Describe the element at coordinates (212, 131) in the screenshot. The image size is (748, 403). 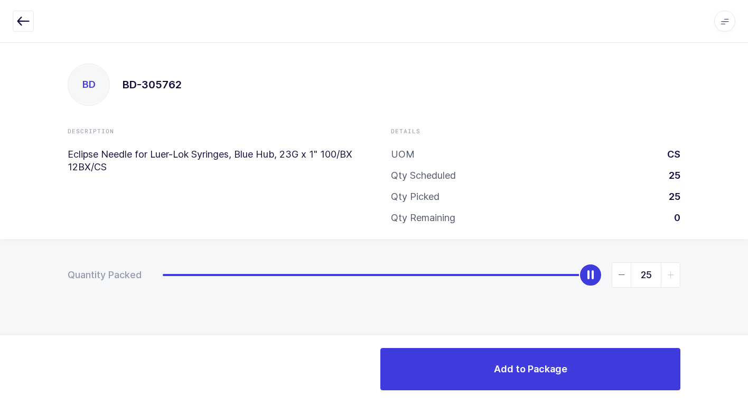
I see `div: Description` at that location.